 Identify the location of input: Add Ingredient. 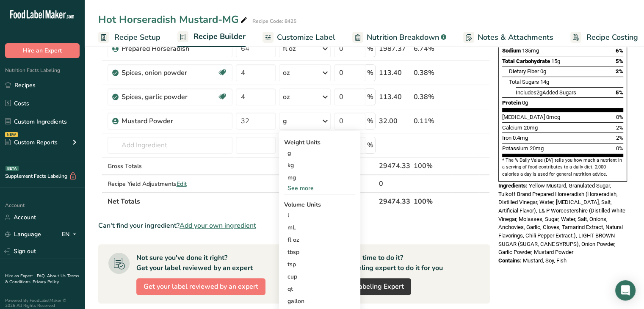
(170, 145).